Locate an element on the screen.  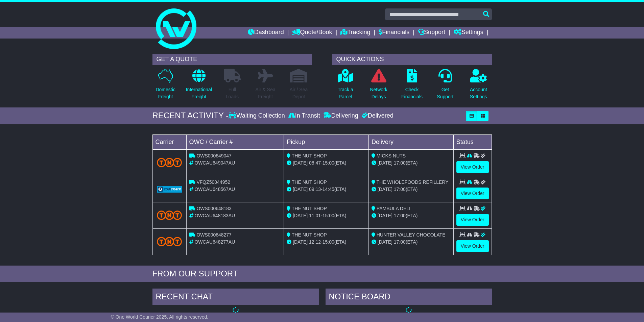
div: Waiting Collection is located at coordinates (257, 116).